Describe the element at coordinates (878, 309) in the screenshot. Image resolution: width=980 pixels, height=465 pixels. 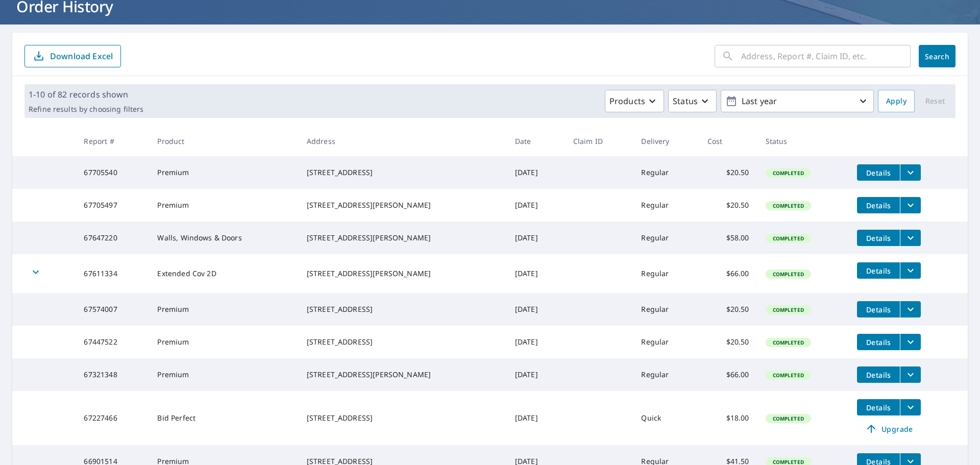
I see `button: detailsBtn-67574007` at that location.